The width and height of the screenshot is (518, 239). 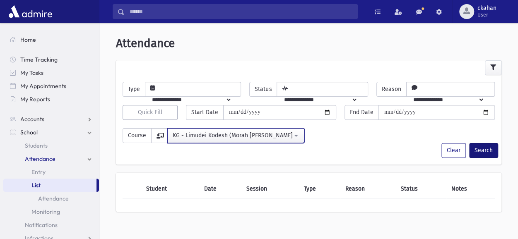 What do you see at coordinates (32, 119) in the screenshot?
I see `span: Accounts` at bounding box center [32, 119].